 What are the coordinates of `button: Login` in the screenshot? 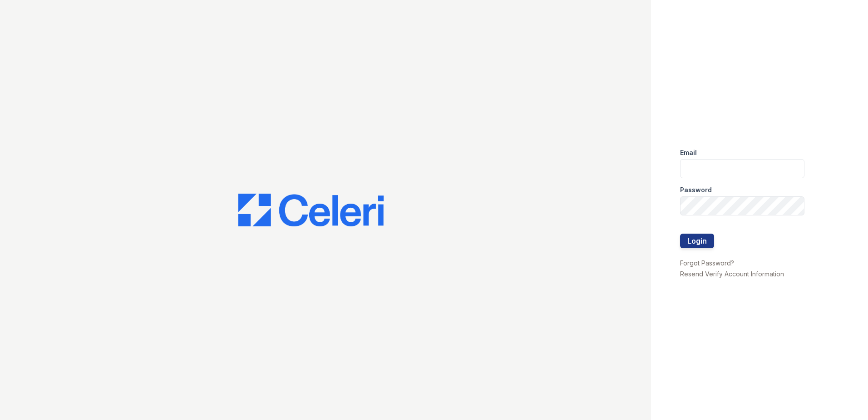 It's located at (697, 241).